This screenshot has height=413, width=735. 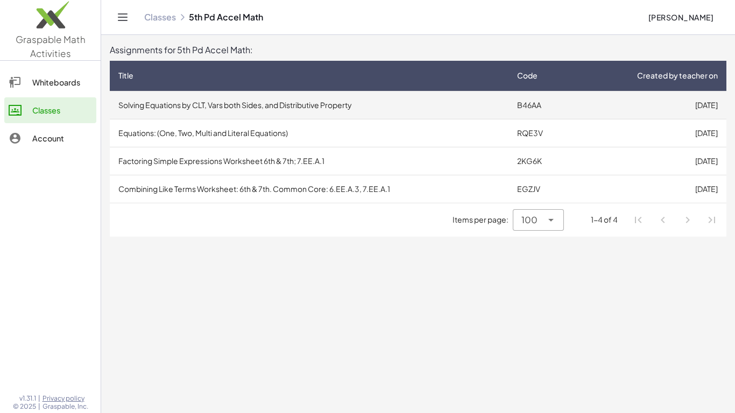 I want to click on span: Title, so click(x=126, y=75).